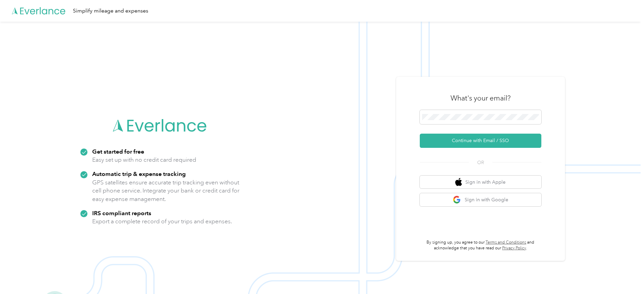  What do you see at coordinates (480, 245) in the screenshot?
I see `p: By signing up, you agree to our and acknowledge that you have read our .` at bounding box center [480, 245].